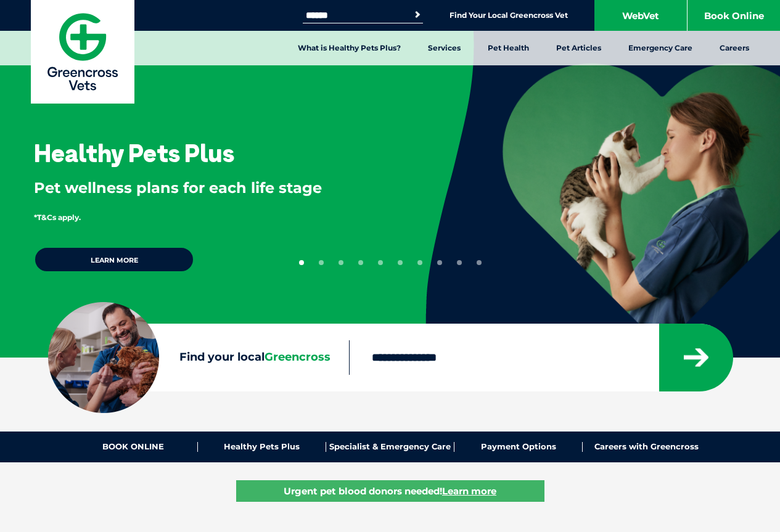 This screenshot has height=532, width=780. What do you see at coordinates (578, 48) in the screenshot?
I see `a: Pet Articles` at bounding box center [578, 48].